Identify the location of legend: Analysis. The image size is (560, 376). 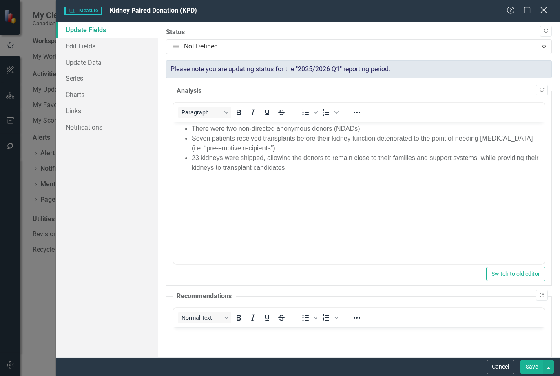
(189, 91).